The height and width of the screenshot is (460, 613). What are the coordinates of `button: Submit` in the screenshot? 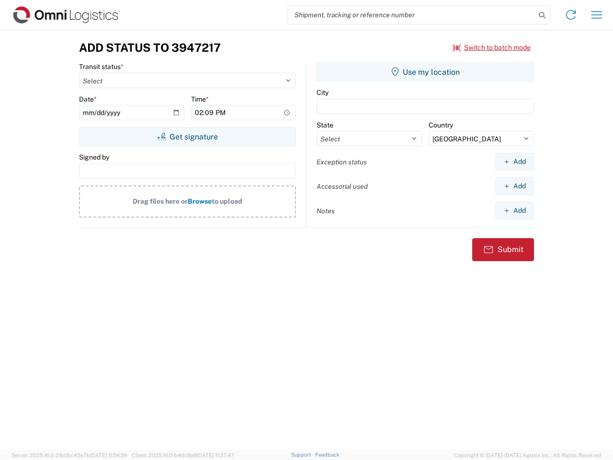 It's located at (503, 250).